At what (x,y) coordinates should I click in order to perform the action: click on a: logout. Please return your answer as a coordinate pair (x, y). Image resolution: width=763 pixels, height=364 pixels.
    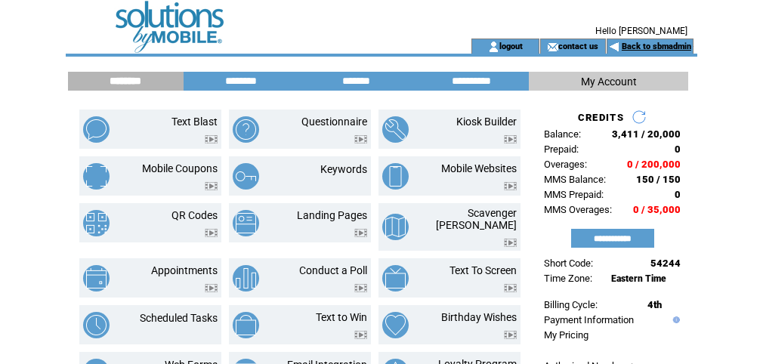
    Looking at the image, I should click on (511, 45).